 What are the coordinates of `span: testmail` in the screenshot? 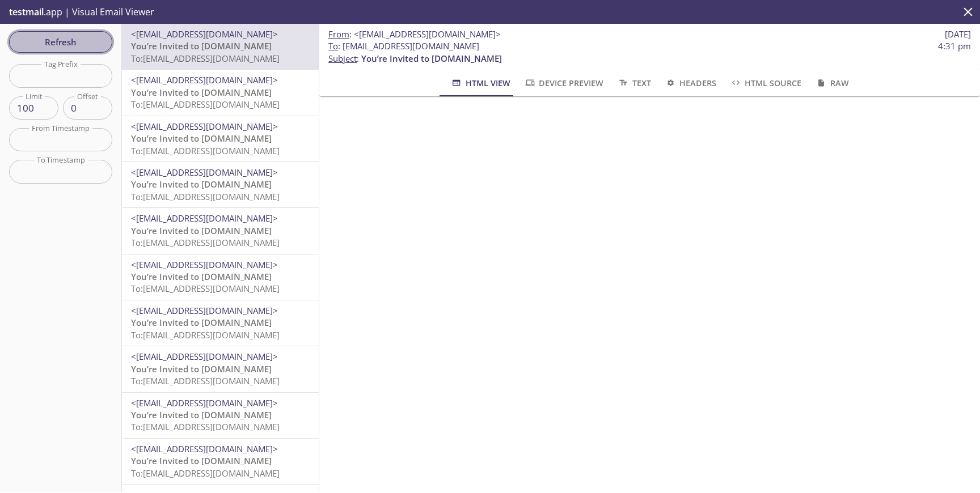 It's located at (26, 12).